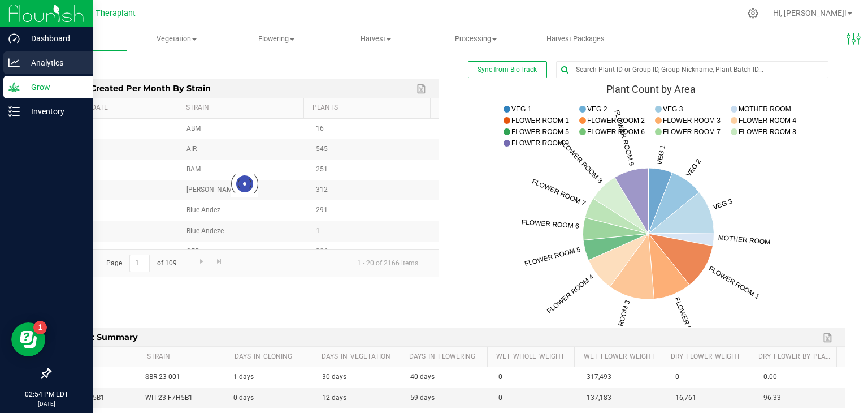 The image size is (868, 413). What do you see at coordinates (692, 121) in the screenshot?
I see `text: FLOWER ROOM 3` at bounding box center [692, 121].